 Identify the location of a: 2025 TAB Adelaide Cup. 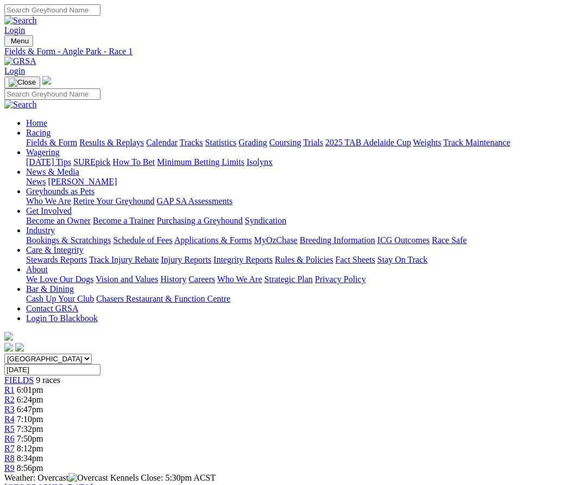
(368, 142).